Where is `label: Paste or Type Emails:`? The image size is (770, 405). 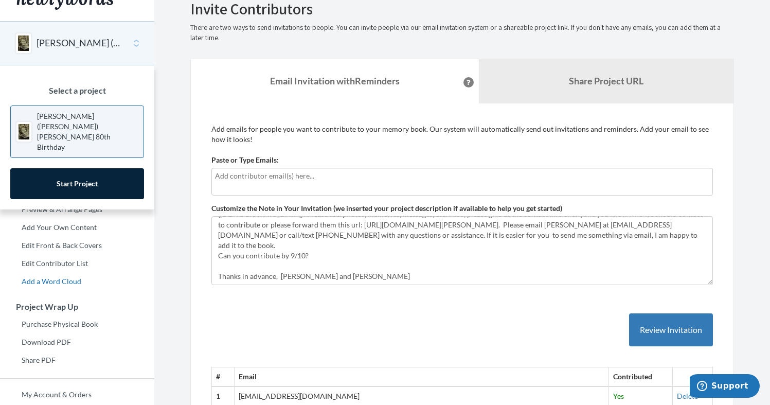 label: Paste or Type Emails: is located at coordinates (245, 160).